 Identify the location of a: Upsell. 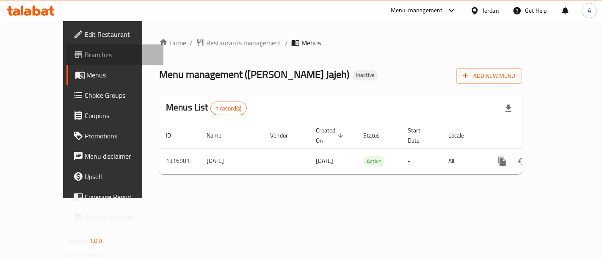
(115, 177).